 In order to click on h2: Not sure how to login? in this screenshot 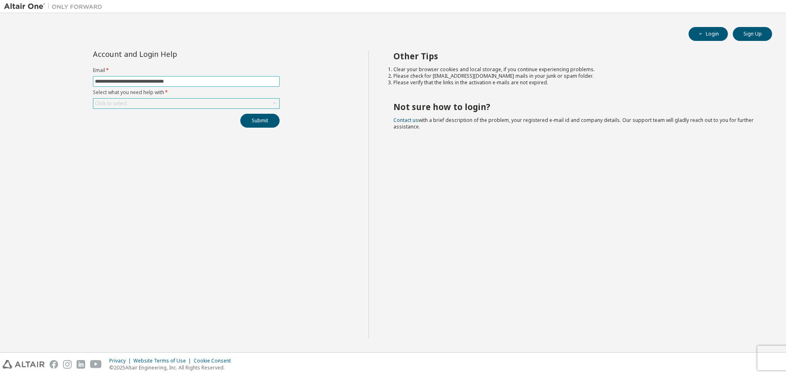, I will do `click(576, 107)`.